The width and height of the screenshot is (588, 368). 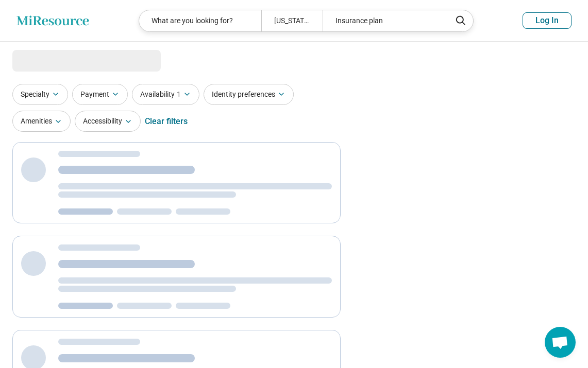 I want to click on div: Insurance plan, so click(x=383, y=21).